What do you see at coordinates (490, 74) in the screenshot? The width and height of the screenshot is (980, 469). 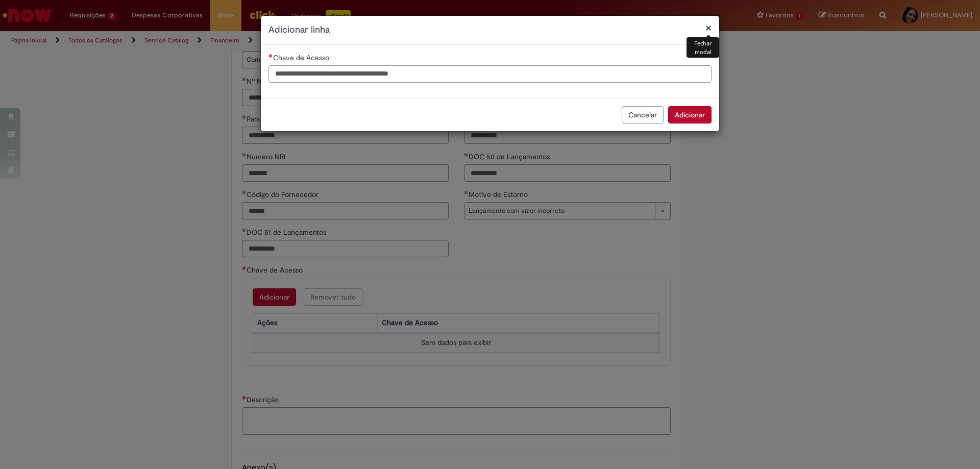 I see `input: Chave de Acesso` at bounding box center [490, 74].